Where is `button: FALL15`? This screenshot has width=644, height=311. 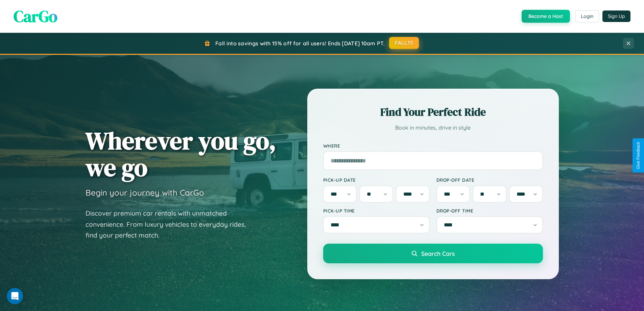 button: FALL15 is located at coordinates (404, 43).